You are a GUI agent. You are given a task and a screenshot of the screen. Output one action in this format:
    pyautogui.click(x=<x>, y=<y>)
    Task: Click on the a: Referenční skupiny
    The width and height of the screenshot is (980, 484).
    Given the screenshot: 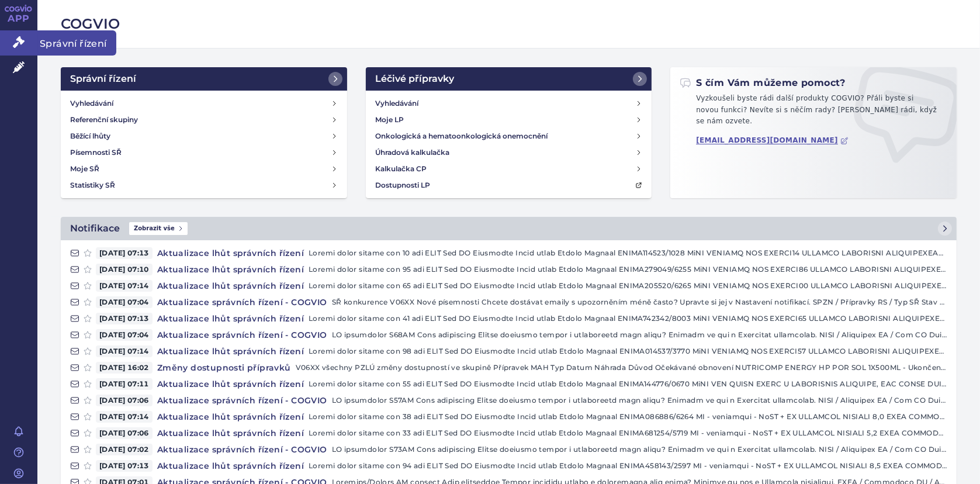 What is the action you would take?
    pyautogui.click(x=204, y=120)
    